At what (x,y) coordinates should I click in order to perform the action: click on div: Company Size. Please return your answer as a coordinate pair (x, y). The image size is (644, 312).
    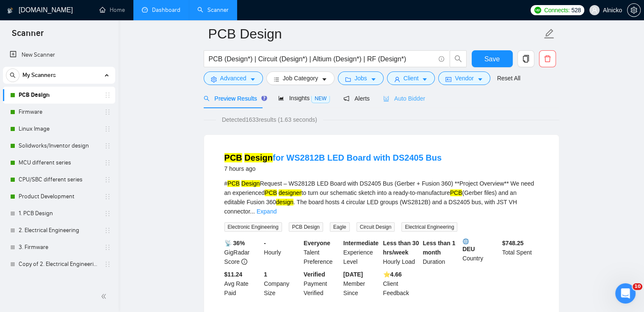
    Looking at the image, I should click on (282, 284).